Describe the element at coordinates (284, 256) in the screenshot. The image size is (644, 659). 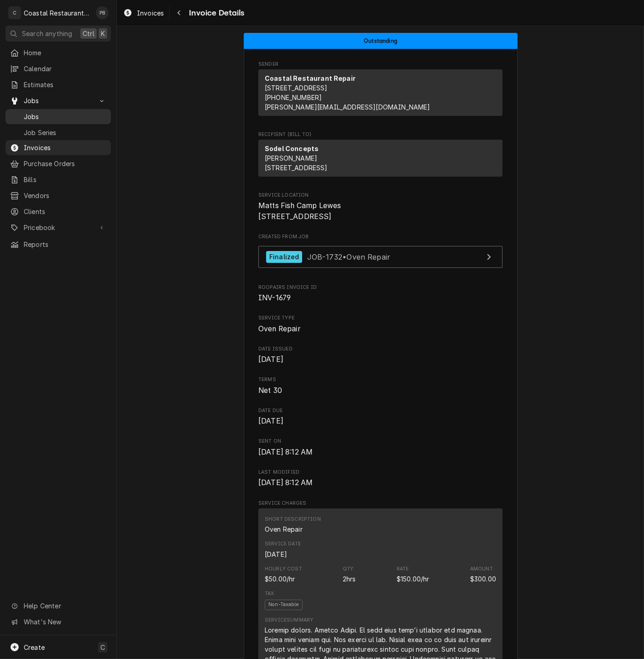
I see `div: Finalized` at that location.